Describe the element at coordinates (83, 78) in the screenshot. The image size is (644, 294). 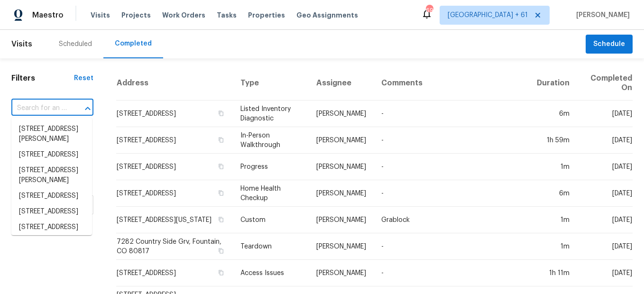
I see `div: Reset` at that location.